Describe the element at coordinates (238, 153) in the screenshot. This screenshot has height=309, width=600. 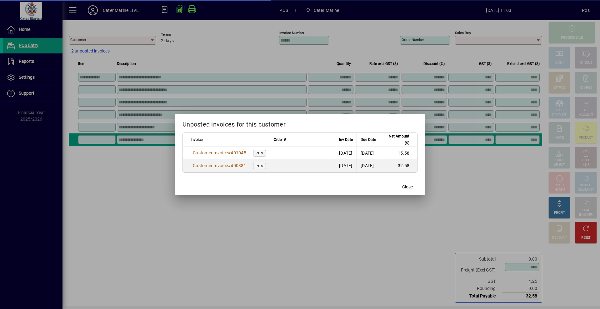
I see `span: 401045` at that location.